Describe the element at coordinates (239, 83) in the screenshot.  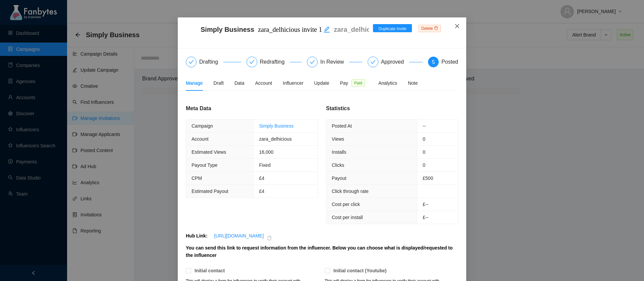
I see `div: Data` at that location.